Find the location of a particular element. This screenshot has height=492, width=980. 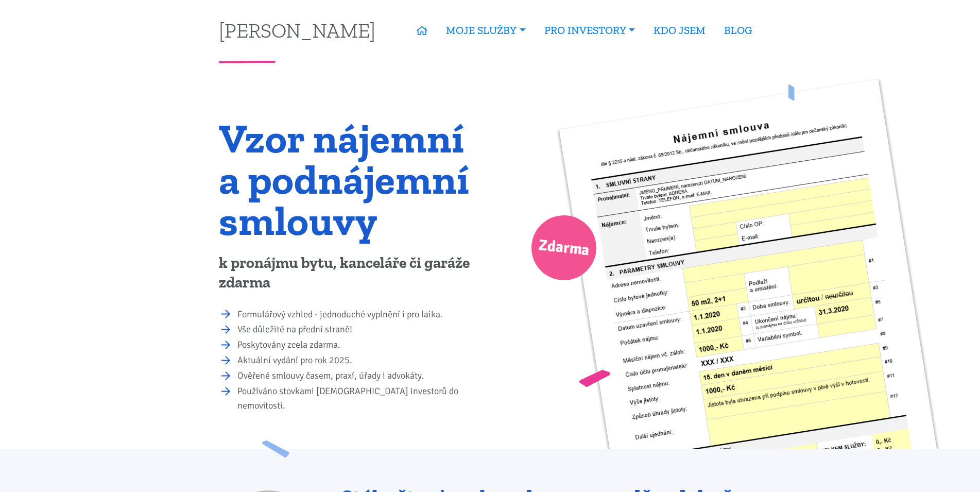

a: PRO INVESTORY is located at coordinates (589, 30).